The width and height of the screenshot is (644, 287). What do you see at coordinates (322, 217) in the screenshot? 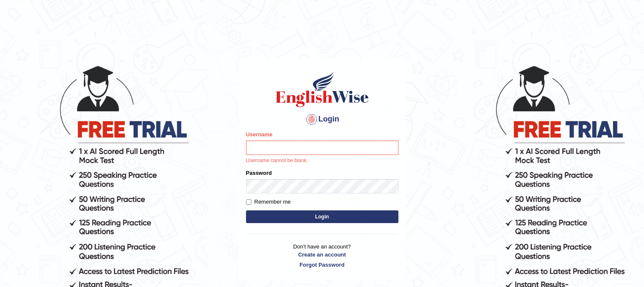
I see `button: Login` at bounding box center [322, 217].